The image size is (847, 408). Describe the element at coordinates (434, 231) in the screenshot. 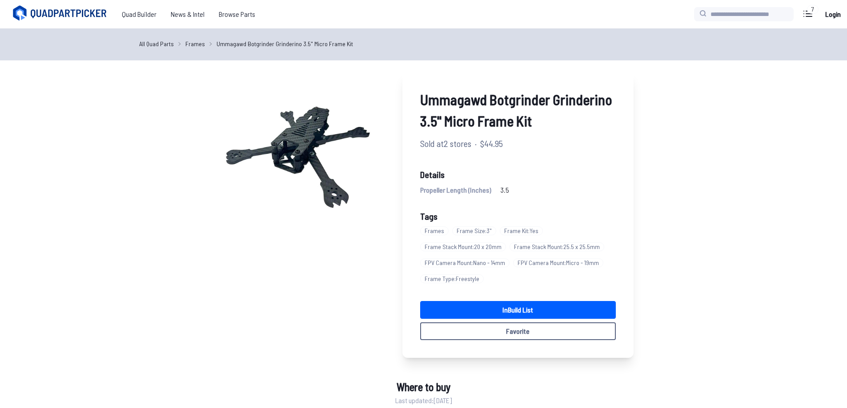

I see `span: Frames` at that location.